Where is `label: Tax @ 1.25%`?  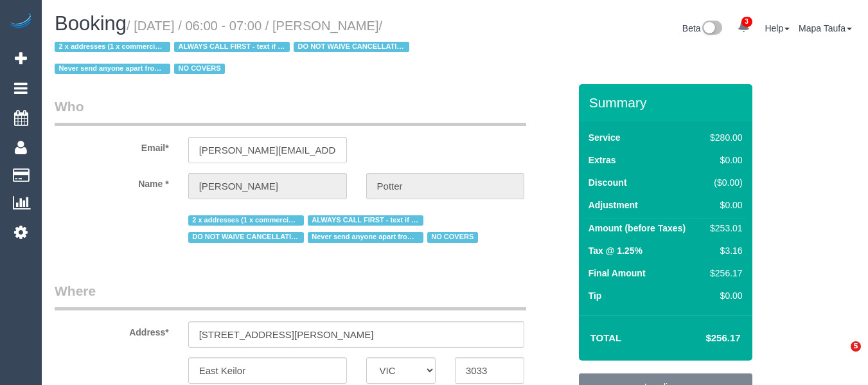
label: Tax @ 1.25% is located at coordinates (616, 250).